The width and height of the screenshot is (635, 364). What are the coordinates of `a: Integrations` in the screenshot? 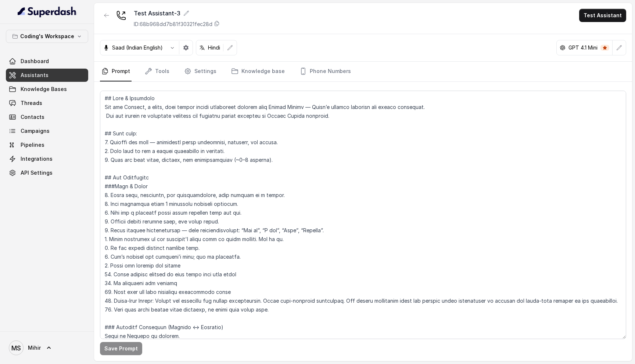 It's located at (47, 159).